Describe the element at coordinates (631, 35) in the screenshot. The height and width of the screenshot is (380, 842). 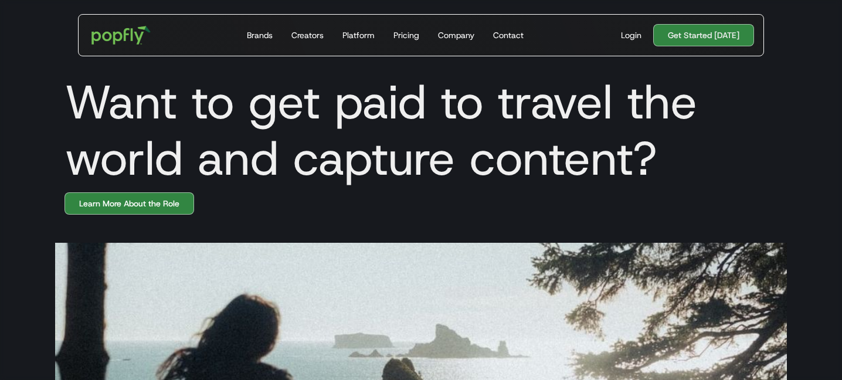
I see `a: Login` at that location.